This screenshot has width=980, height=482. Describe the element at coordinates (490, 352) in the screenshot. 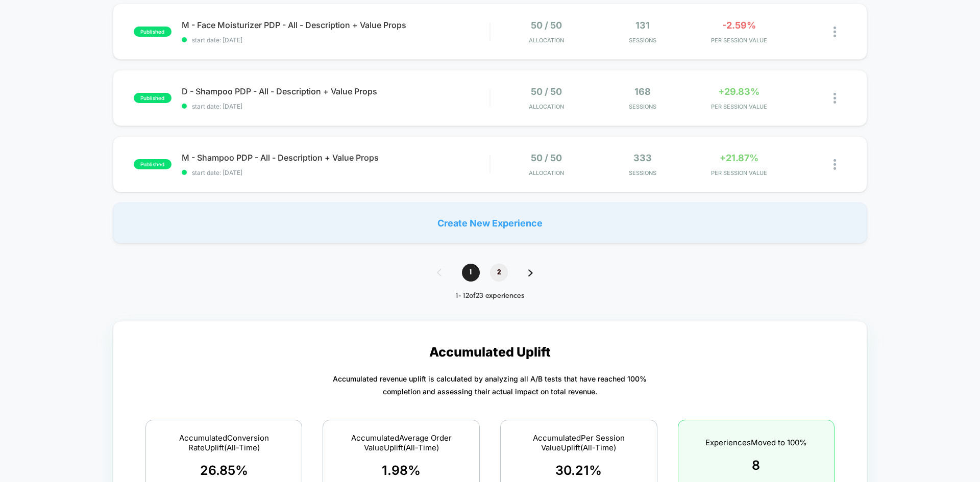

I see `p: Accumulated Uplift` at that location.